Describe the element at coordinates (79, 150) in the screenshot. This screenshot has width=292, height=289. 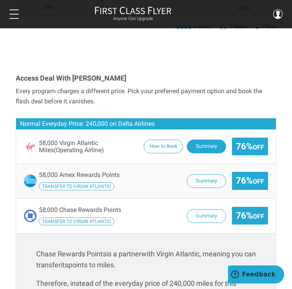
I see `span: (Operating Airline)` at that location.